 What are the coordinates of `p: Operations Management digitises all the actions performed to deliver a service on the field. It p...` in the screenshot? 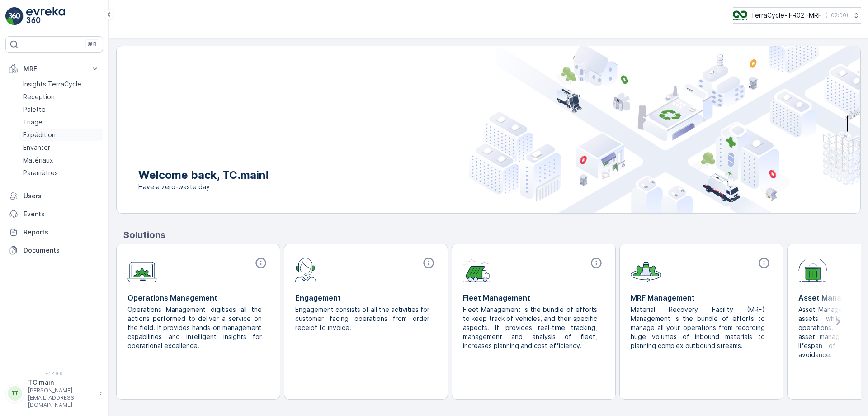 It's located at (195, 328).